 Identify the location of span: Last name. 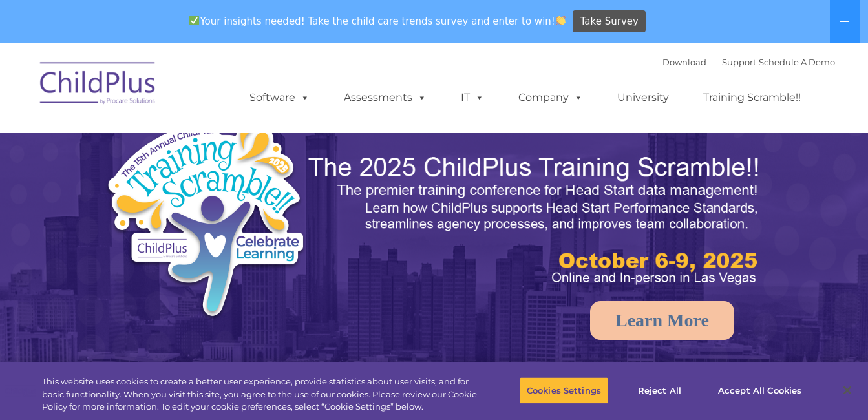
(199, 90).